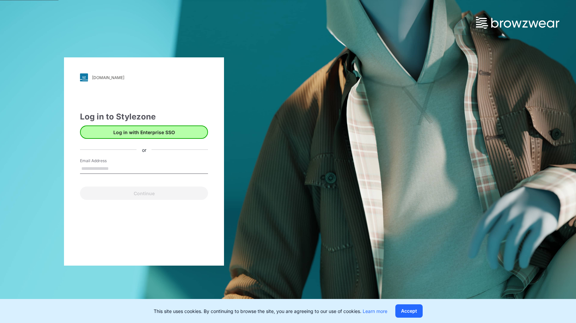 Image resolution: width=576 pixels, height=323 pixels. Describe the element at coordinates (144, 149) in the screenshot. I see `div: or` at that location.